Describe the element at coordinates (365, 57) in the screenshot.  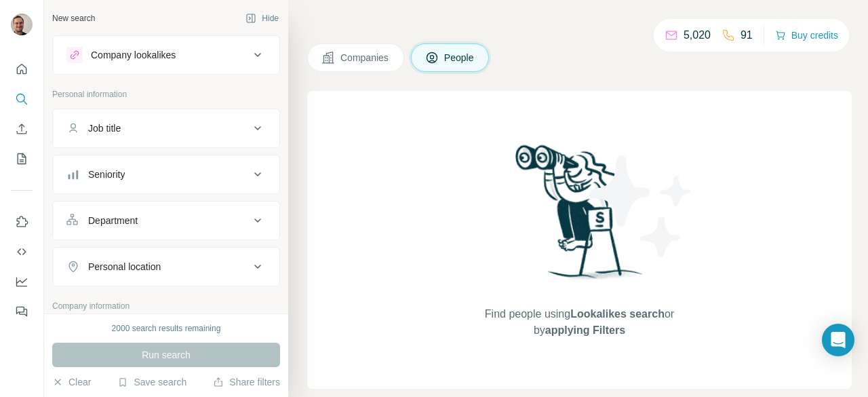
I see `span: Companies` at that location.